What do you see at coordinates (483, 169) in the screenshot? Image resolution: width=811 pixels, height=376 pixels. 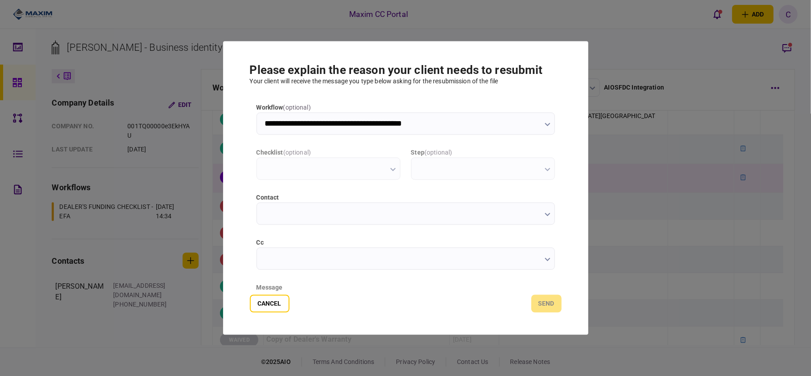 I see `input: step` at bounding box center [483, 169].